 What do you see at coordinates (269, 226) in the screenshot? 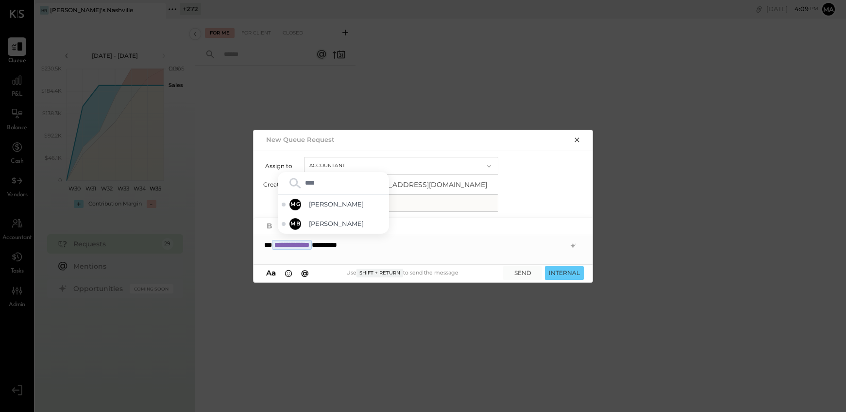
I see `button: Bold` at bounding box center [269, 226].